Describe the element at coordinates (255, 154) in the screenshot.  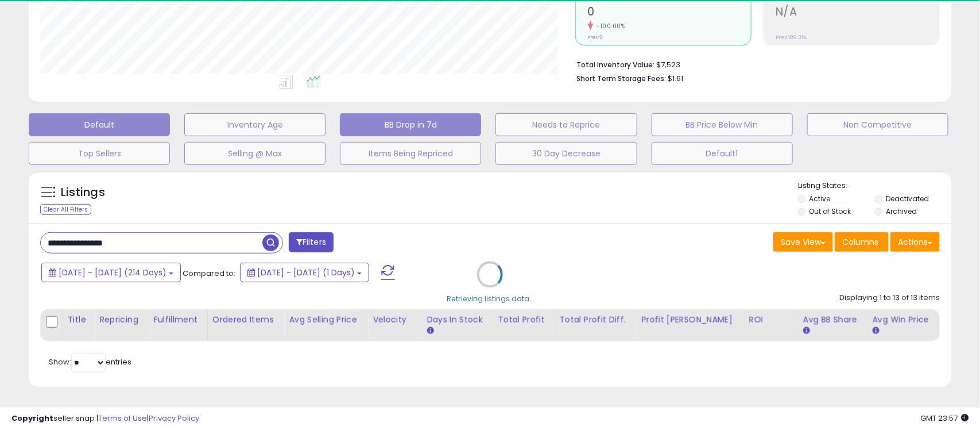
I see `button: Selling @ Max` at that location.